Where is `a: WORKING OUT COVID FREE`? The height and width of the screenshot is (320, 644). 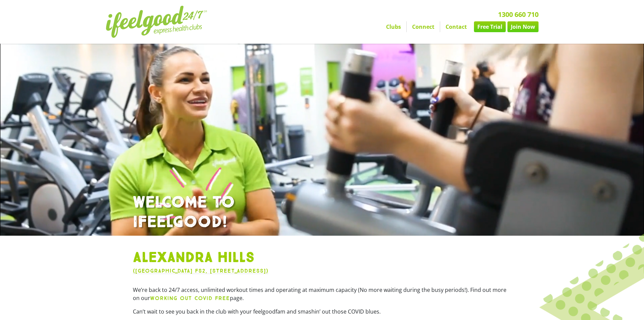
a: WORKING OUT COVID FREE is located at coordinates (190, 298).